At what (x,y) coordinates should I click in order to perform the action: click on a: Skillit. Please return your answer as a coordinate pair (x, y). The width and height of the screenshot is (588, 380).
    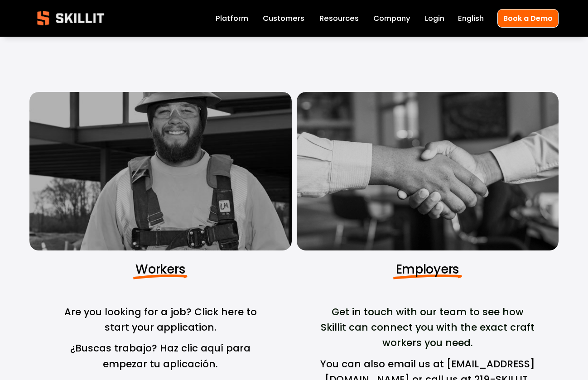
    Looking at the image, I should click on (71, 18).